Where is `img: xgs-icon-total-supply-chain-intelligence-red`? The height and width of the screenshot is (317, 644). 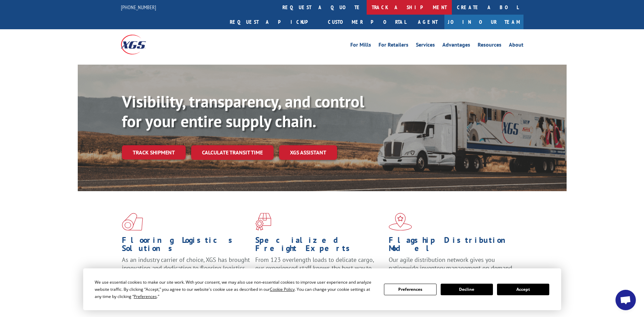 img: xgs-icon-total-supply-chain-intelligence-red is located at coordinates (133, 221).